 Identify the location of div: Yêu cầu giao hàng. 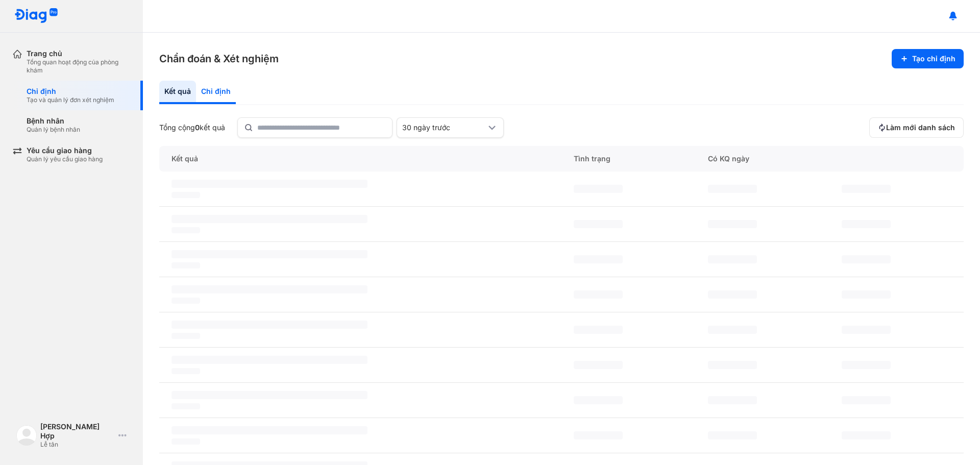
(64, 151).